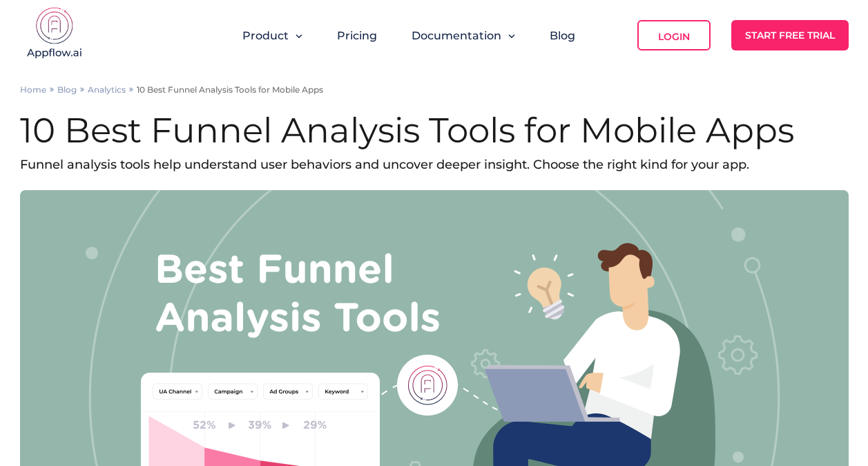 The image size is (868, 466). Describe the element at coordinates (107, 89) in the screenshot. I see `a: Analytics` at that location.